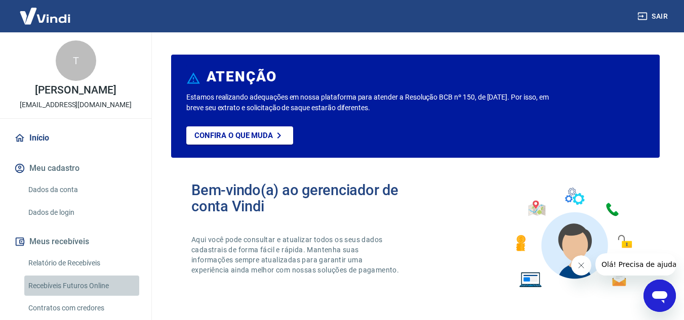 Image resolution: width=684 pixels, height=320 pixels. Describe the element at coordinates (573, 238) in the screenshot. I see `img: Imagem de um avatar masculino com diversos icones exemplificando as funcionalidades do gerenciado...` at that location.